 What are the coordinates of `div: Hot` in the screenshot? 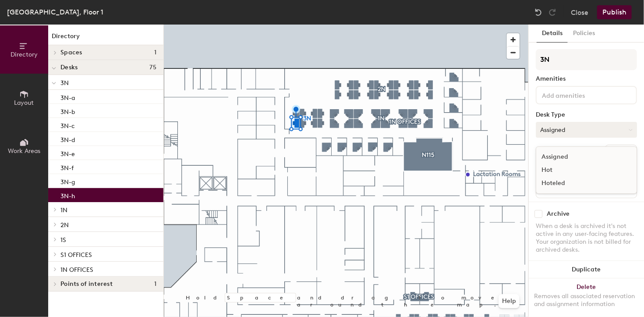 It's located at (580, 170).